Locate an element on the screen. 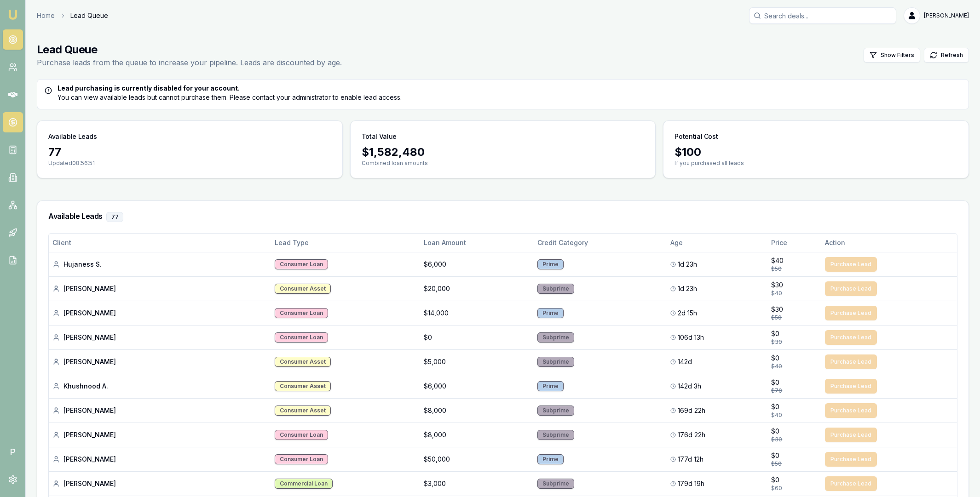 The height and width of the screenshot is (497, 980). div: $70 is located at coordinates (795, 390).